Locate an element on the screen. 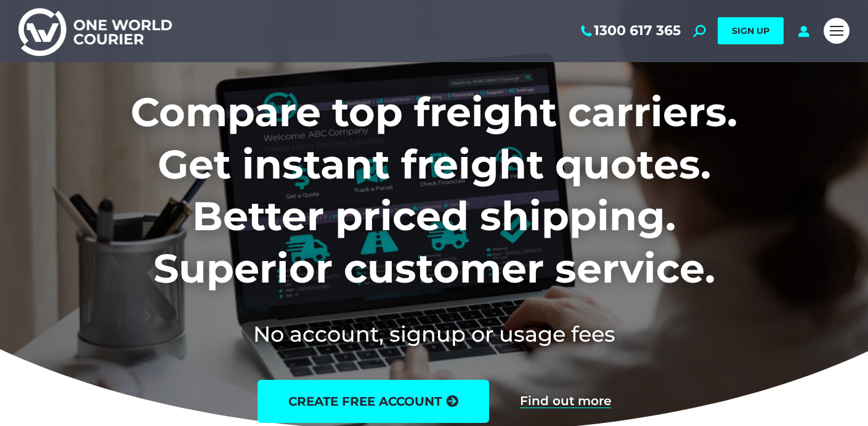  h2: No account, signup or usage fees is located at coordinates (434, 334).